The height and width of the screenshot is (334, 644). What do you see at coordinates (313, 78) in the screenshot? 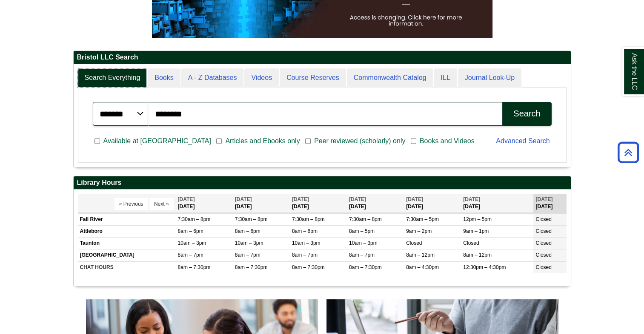
I see `a: Course Reserves` at bounding box center [313, 78].